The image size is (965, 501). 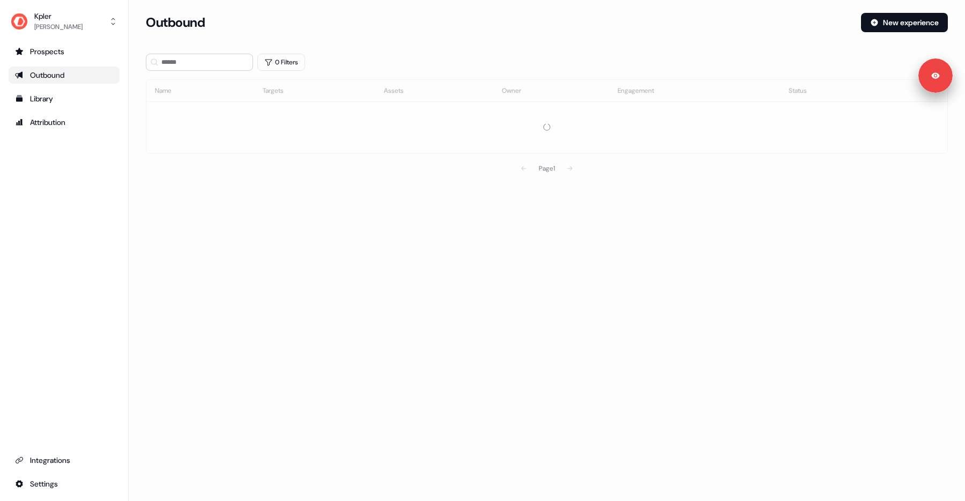 I want to click on div: Library, so click(x=64, y=99).